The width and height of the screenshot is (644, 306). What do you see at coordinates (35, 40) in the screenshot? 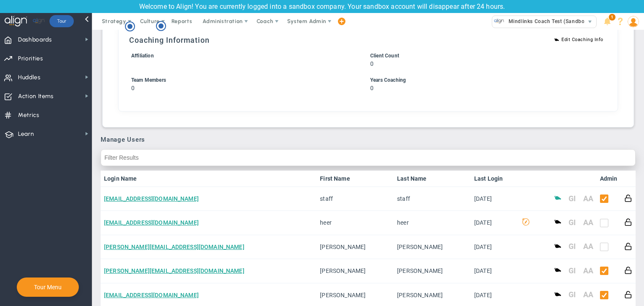
I see `span: Dashboards` at bounding box center [35, 40].